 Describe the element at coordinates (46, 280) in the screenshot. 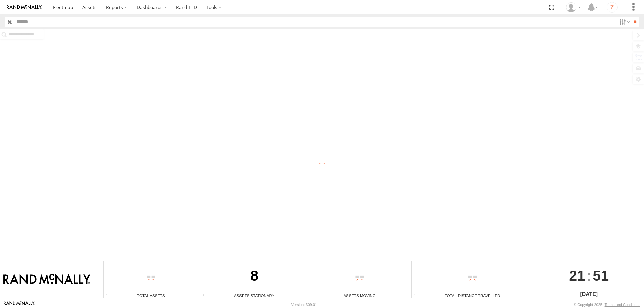

I see `img: Rand McNally` at that location.